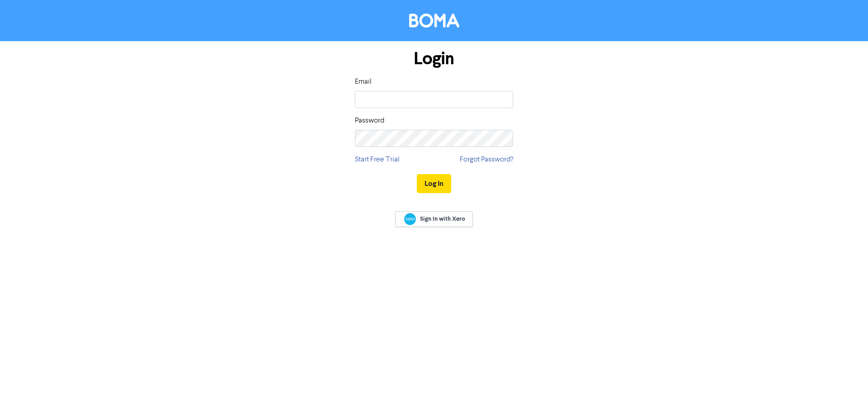  I want to click on img: BOMA Logo, so click(434, 20).